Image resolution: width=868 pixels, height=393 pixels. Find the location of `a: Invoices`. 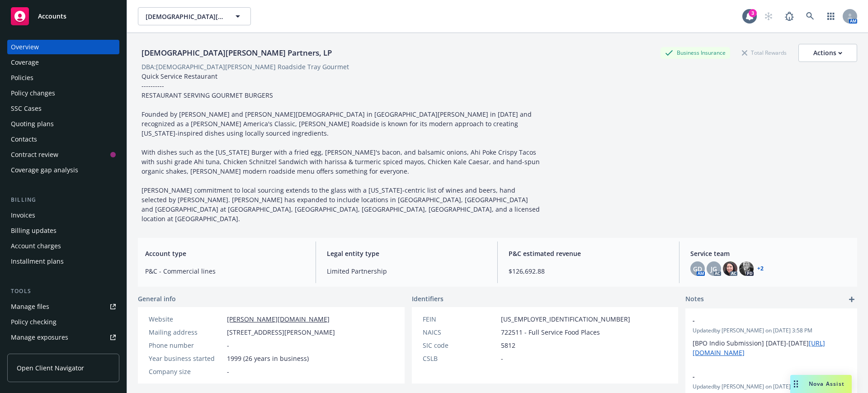

a: Invoices is located at coordinates (63, 215).